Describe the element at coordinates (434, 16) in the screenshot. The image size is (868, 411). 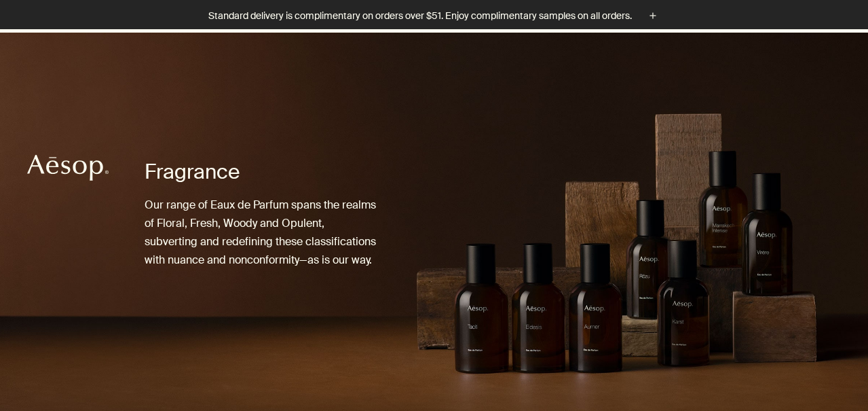
I see `button: Standard delivery is complimentary on orders over $51. Enjoy complimentary samples on all orders.` at that location.